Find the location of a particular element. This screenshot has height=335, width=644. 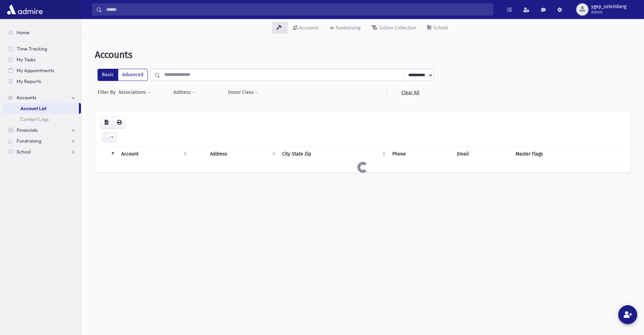

div: FilterModes is located at coordinates (122, 75).